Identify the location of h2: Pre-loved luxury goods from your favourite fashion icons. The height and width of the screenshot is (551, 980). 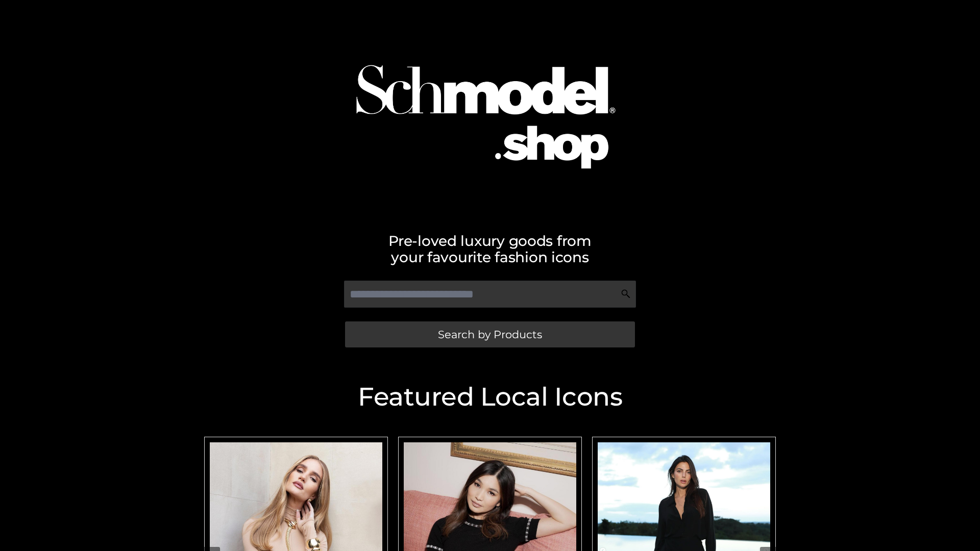
(490, 249).